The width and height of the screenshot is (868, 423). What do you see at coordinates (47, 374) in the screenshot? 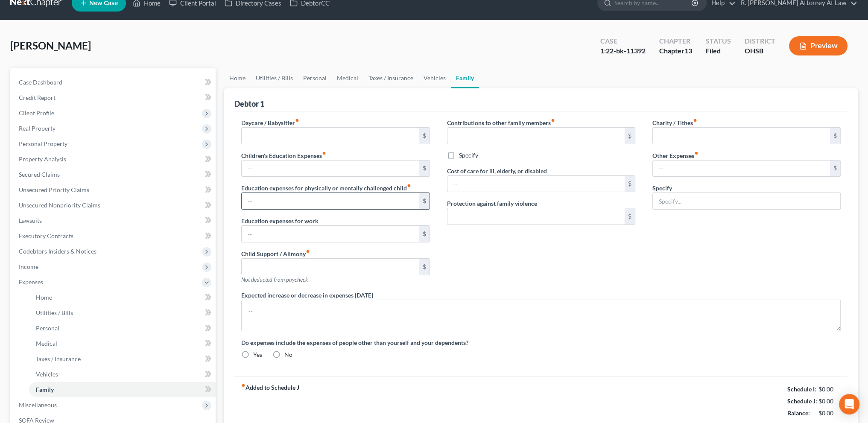
I see `span: Vehicles` at bounding box center [47, 374].